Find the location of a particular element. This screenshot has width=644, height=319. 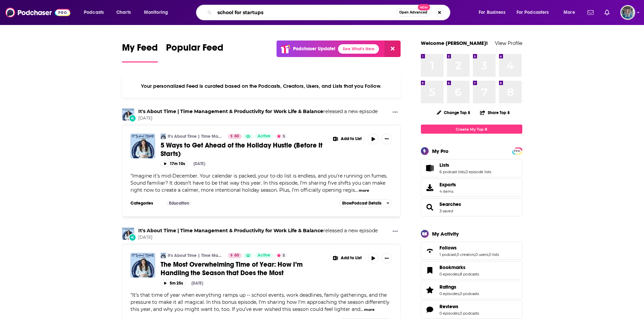

span: Open Advanced is located at coordinates (413, 13).